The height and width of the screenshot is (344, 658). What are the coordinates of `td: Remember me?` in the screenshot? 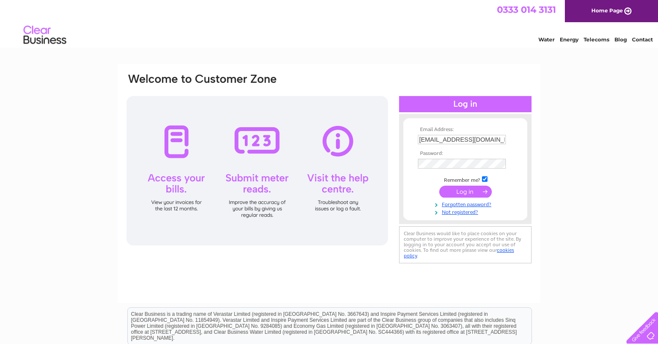 It's located at (465, 179).